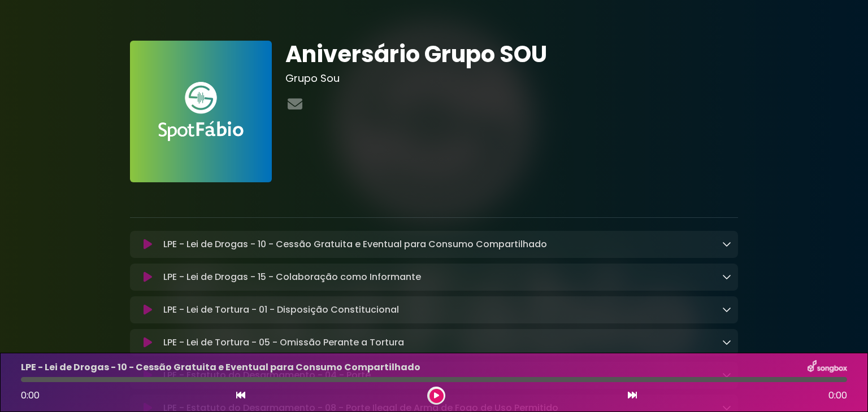 This screenshot has height=412, width=868. I want to click on p: LPE - Lei de Tortura - 05 - Omissão Perante a Tortura, so click(283, 342).